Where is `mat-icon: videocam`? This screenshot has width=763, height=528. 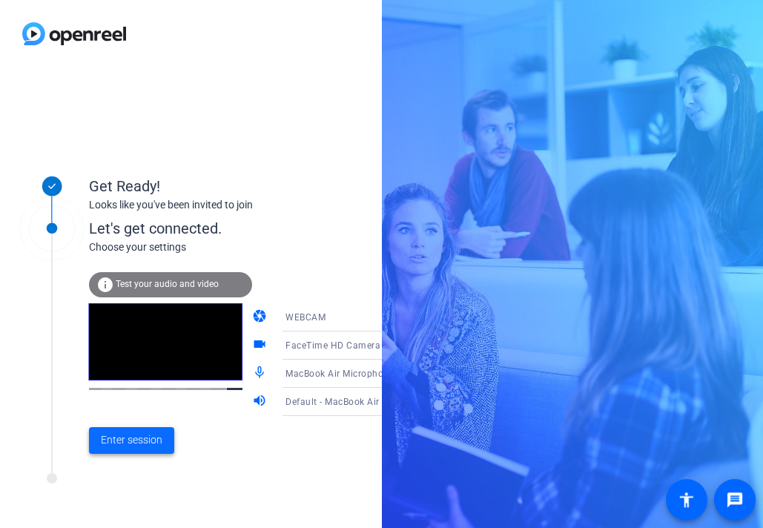
mat-icon: videocam is located at coordinates (261, 345).